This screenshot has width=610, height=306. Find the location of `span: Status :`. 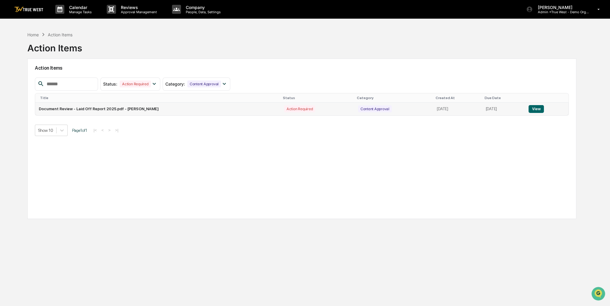

span: Status : is located at coordinates (110, 84).